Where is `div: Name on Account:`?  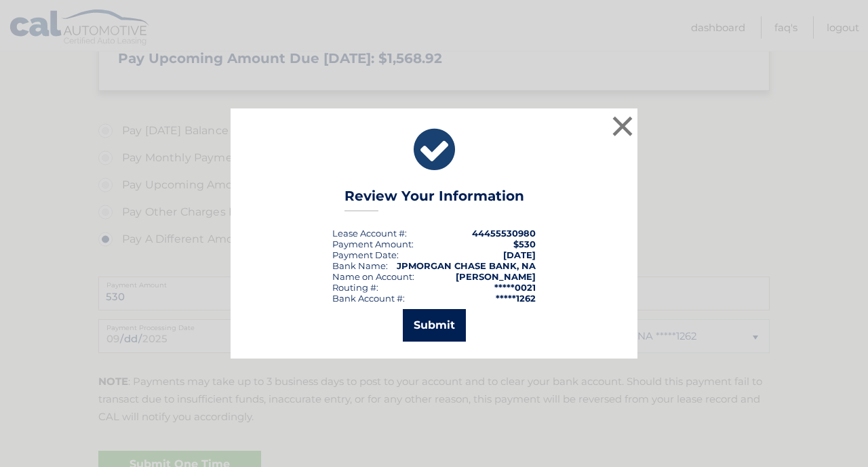
div: Name on Account: is located at coordinates (373, 276).